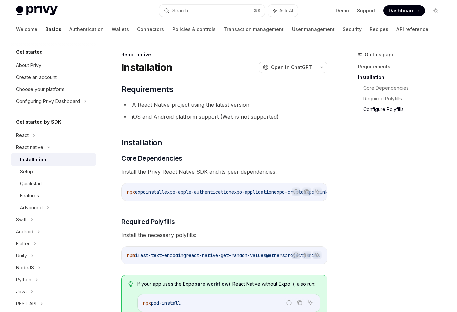 The width and height of the screenshot is (457, 312). What do you see at coordinates (148, 222) in the screenshot?
I see `span: Required Polyfills` at bounding box center [148, 222].